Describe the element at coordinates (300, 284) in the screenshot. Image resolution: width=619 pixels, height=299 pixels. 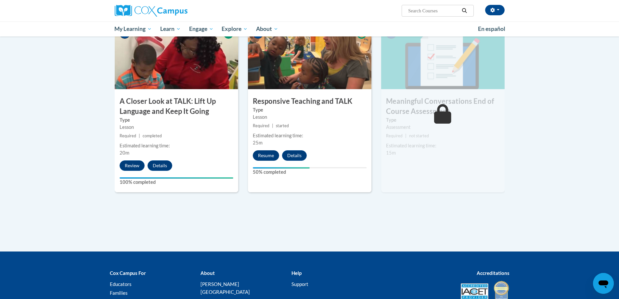
I see `a: Support` at that location.